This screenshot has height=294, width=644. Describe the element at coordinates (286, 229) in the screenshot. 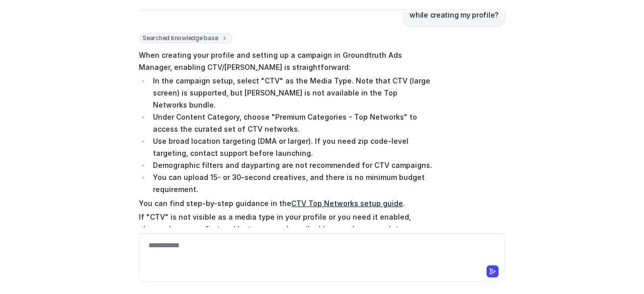

I see `p: If "CTV" is not visible as a media type in your profile or you need it enabled, please share your...` at that location.